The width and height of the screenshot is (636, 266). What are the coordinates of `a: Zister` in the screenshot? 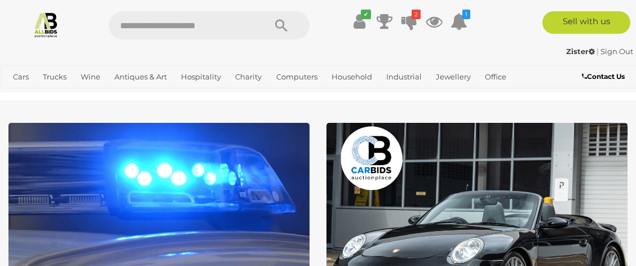 It's located at (581, 51).